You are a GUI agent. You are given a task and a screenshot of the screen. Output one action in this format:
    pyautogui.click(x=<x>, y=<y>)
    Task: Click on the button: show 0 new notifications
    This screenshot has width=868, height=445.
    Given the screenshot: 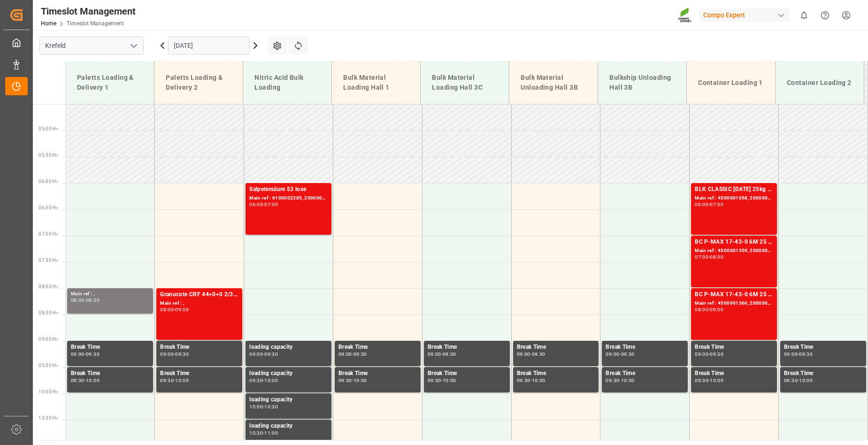 What is the action you would take?
    pyautogui.click(x=803, y=15)
    